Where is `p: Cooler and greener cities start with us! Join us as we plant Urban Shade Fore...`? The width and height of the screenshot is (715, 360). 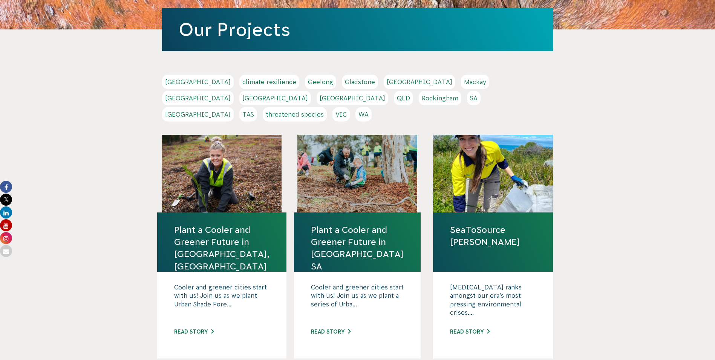 p: Cooler and greener cities start with us! Join us as we plant Urban Shade Fore... is located at coordinates (222, 302).